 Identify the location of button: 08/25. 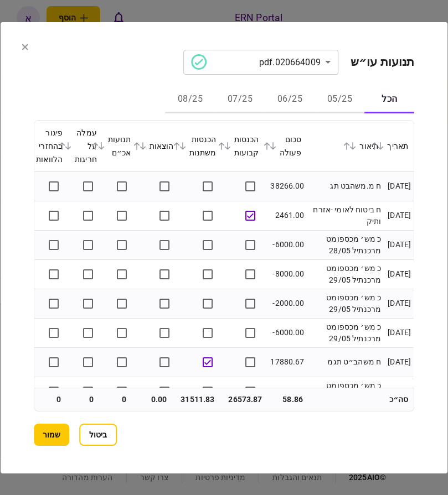
(190, 100).